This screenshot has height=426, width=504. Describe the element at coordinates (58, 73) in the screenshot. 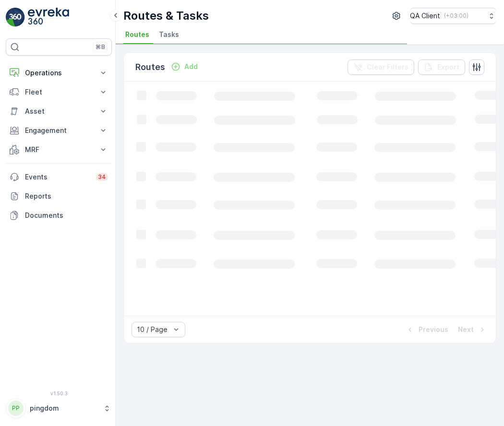

I see `button: Operations` at that location.